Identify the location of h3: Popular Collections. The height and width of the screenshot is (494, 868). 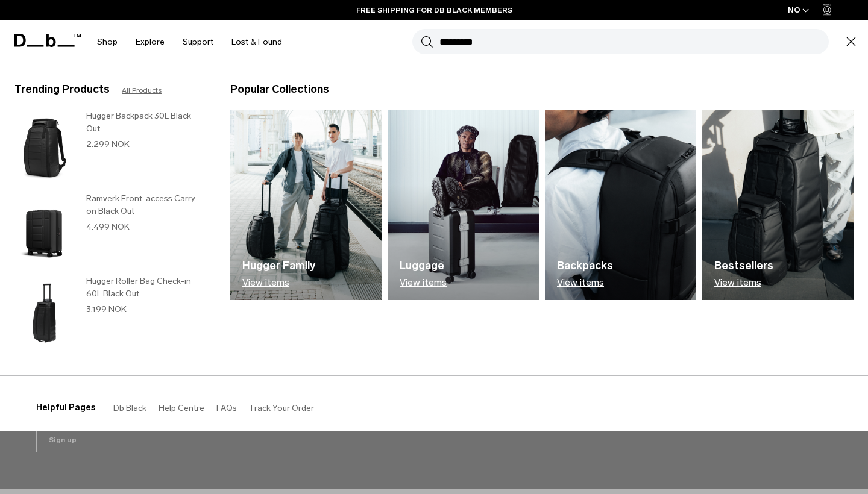
(280, 89).